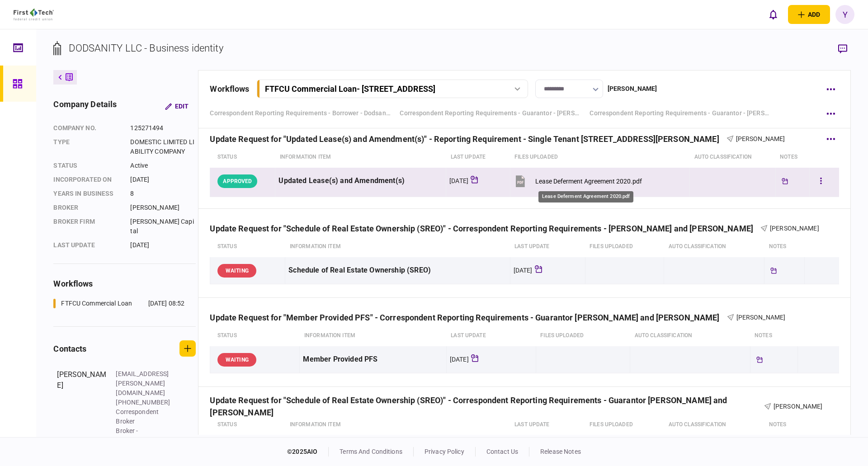 Image resolution: width=868 pixels, height=466 pixels. I want to click on button: open adding identity options, so click(809, 15).